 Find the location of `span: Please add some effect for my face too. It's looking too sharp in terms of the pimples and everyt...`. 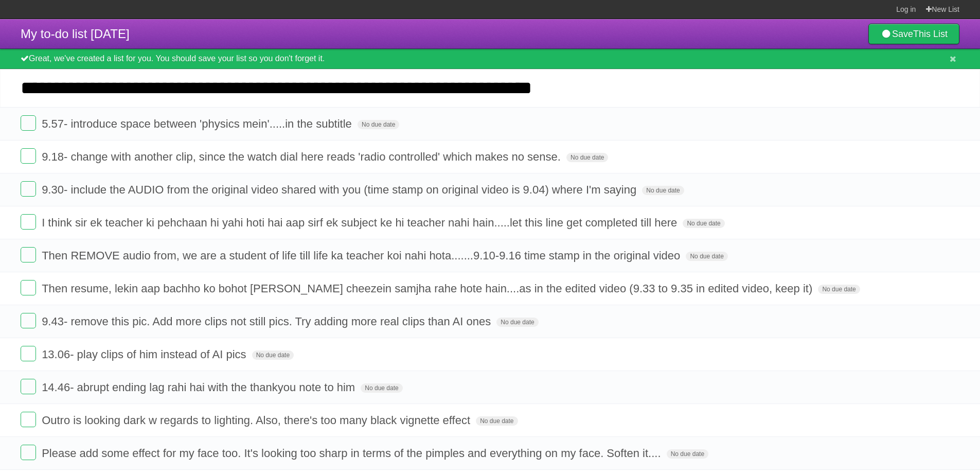

span: Please add some effect for my face too. It's looking too sharp in terms of the pimples and everyt... is located at coordinates (352, 453).